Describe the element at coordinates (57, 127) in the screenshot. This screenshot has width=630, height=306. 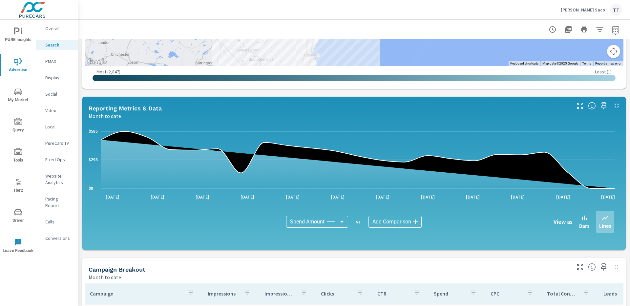
I see `div: Local` at that location.